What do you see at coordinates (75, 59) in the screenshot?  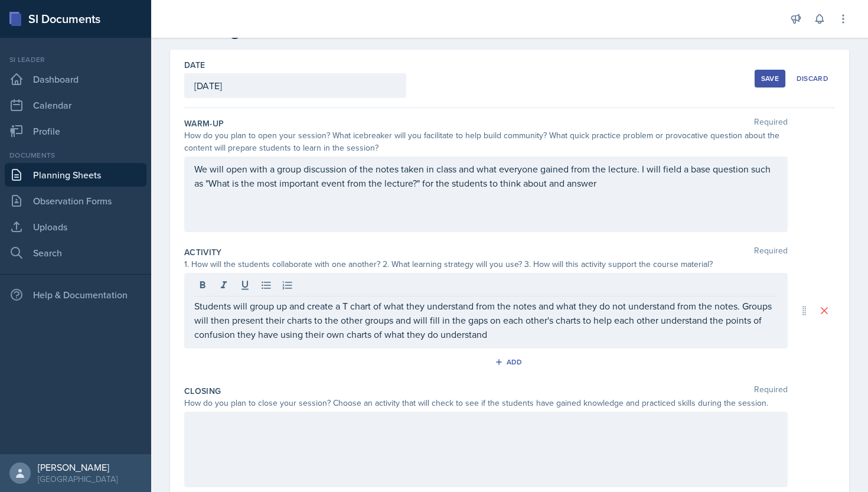 I see `div: Si leader` at bounding box center [75, 59].